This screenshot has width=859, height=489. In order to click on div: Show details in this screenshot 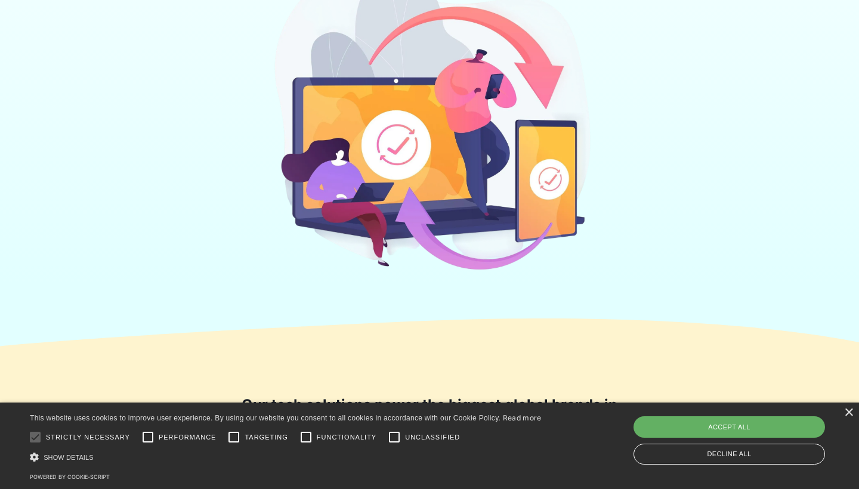, I will do `click(286, 457)`.